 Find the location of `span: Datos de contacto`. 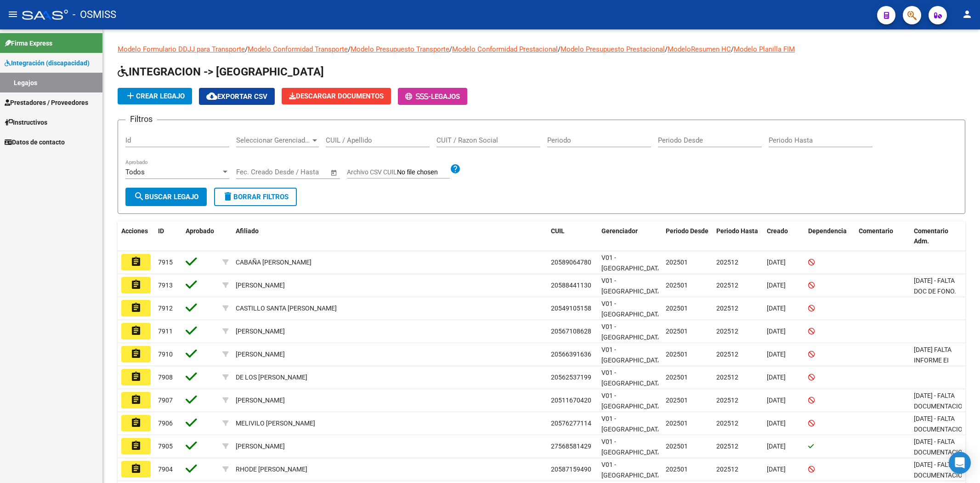

span: Datos de contacto is located at coordinates (34, 142).